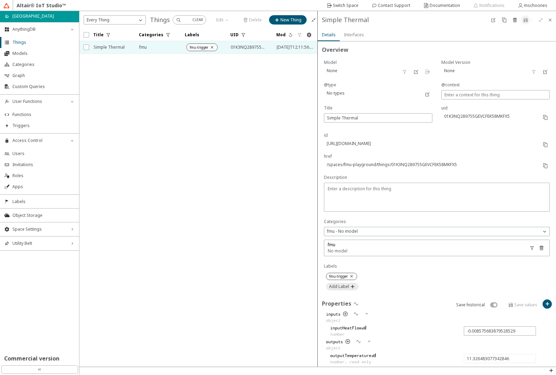 The image size is (556, 375). Describe the element at coordinates (39, 244) in the screenshot. I see `span: Utility Belt` at that location.